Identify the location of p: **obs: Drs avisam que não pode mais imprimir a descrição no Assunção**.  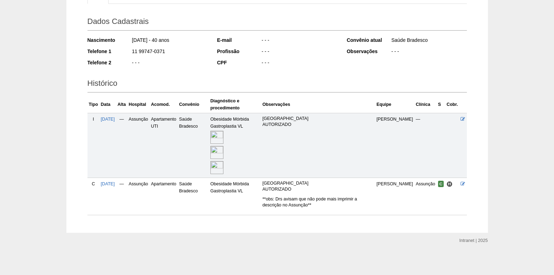
(318, 202).